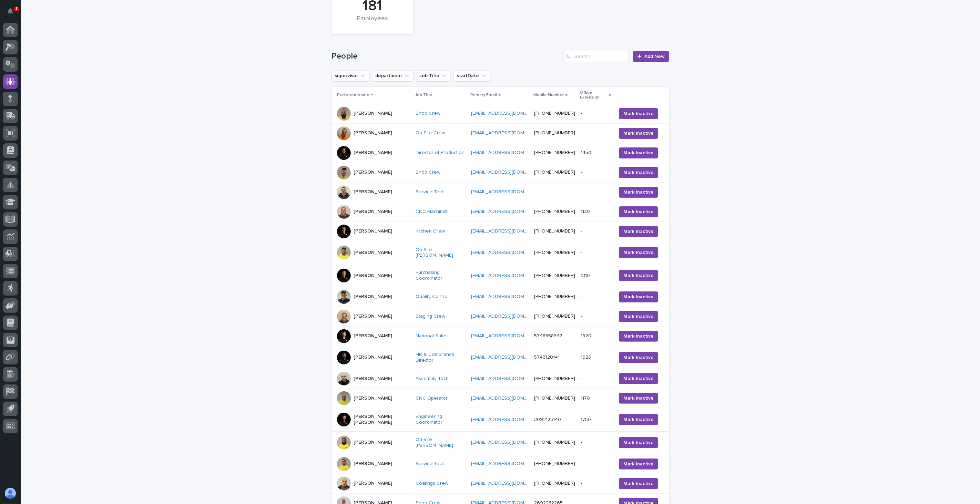 The width and height of the screenshot is (980, 504). What do you see at coordinates (372, 22) in the screenshot?
I see `div: Employees` at bounding box center [372, 22].